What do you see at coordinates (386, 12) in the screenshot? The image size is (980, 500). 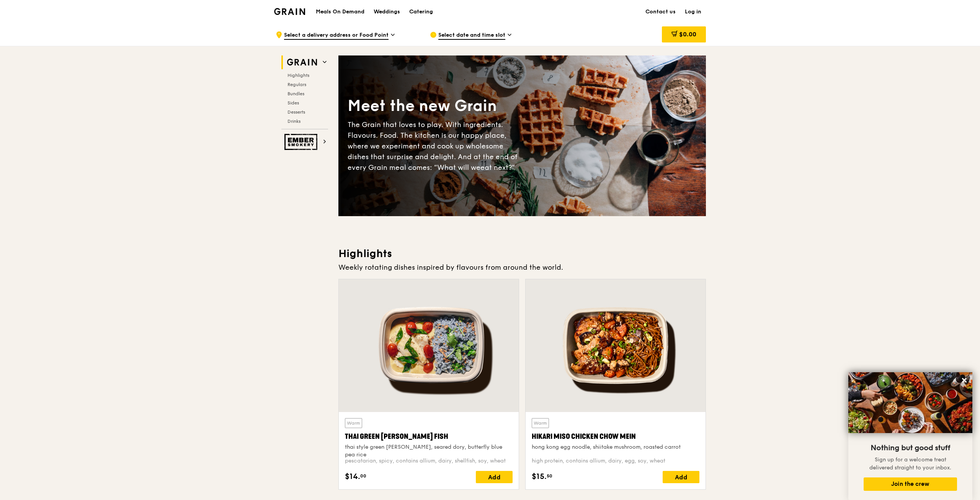 I see `div: Weddings` at bounding box center [386, 12].